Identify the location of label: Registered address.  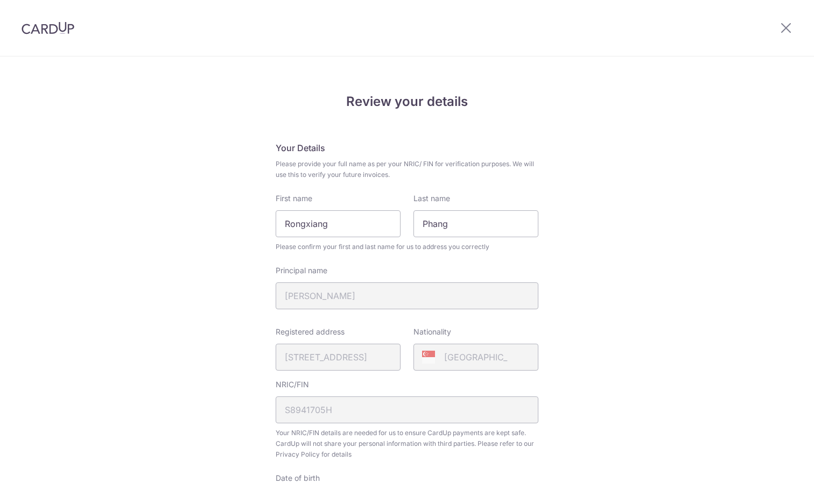
(310, 332).